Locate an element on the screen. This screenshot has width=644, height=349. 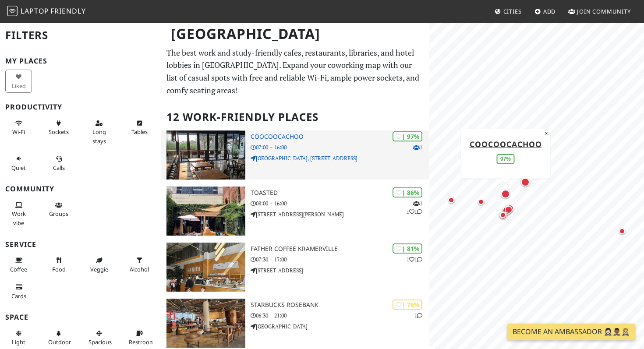
p: The best work and study-friendly cafes, restaurants, libraries, and hotel lobbies in [GEOGRAPHIC_... is located at coordinates (296, 71).